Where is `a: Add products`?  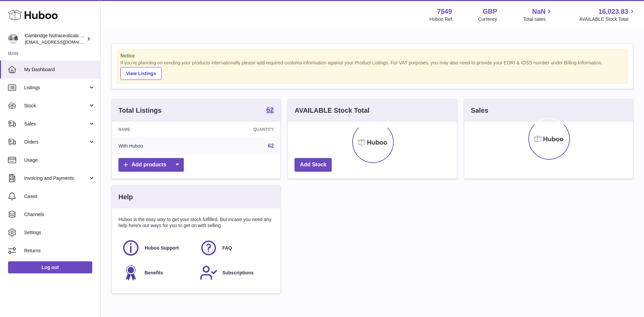 a: Add products is located at coordinates (151, 165).